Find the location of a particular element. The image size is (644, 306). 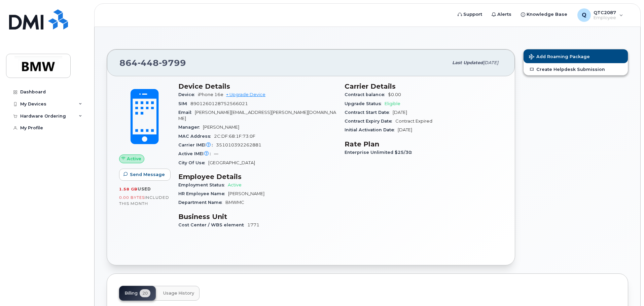

span: Contract balance is located at coordinates (366, 94).